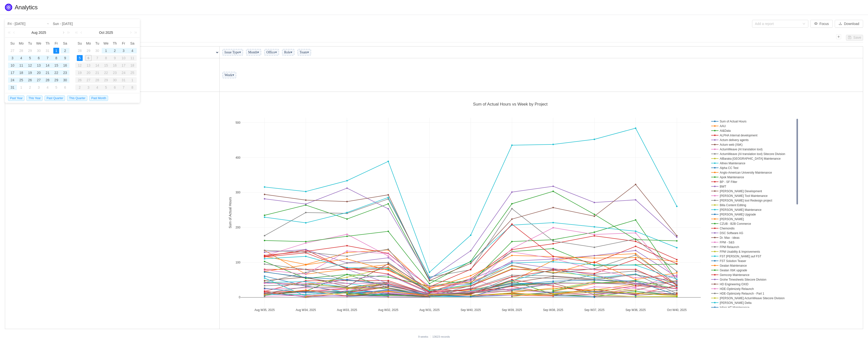 The image size is (868, 345). I want to click on td: August 7, 2025, so click(47, 58).